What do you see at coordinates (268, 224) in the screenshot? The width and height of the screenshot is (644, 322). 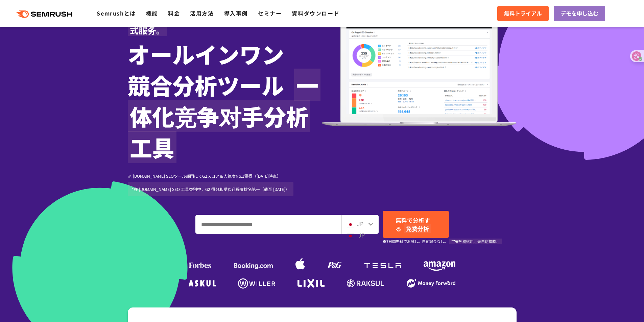 I see `input: ドメイン、キーワードまたはURLを入力してください` at bounding box center [268, 224].